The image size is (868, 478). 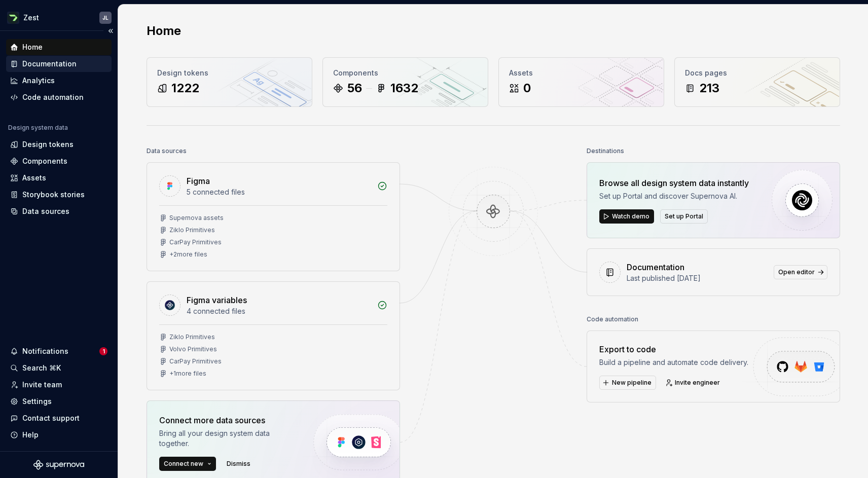 What do you see at coordinates (59, 161) in the screenshot?
I see `a: Components` at bounding box center [59, 161].